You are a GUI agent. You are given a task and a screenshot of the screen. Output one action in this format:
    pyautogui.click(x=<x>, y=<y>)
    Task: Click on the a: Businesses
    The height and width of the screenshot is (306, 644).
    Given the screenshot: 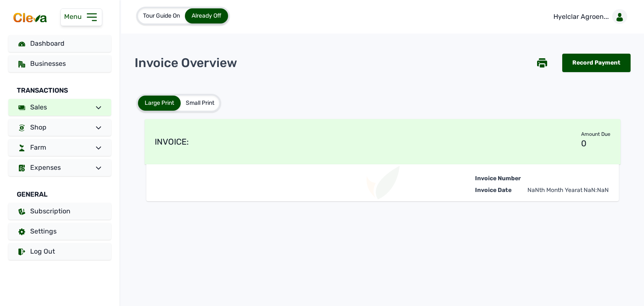 What is the action you would take?
    pyautogui.click(x=60, y=64)
    